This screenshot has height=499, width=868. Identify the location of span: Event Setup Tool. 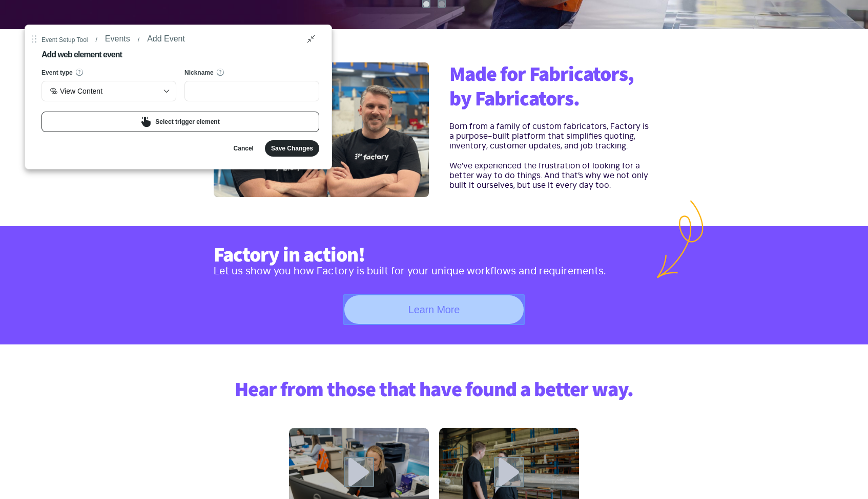
(66, 39).